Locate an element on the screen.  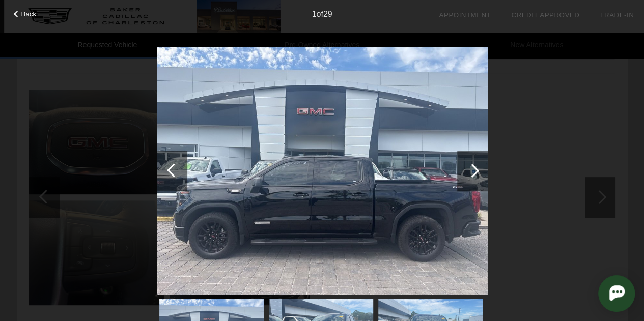
img: 7960a103f08ff22a70aea80a19fa8689.jpg is located at coordinates (322, 171).